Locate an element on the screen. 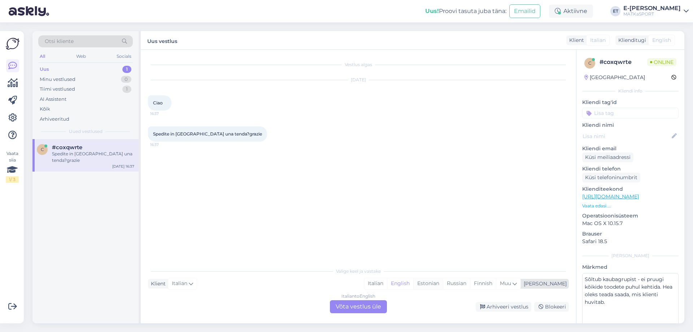 This screenshot has width=693, height=332. p: Safari 18.5 is located at coordinates (630, 241).